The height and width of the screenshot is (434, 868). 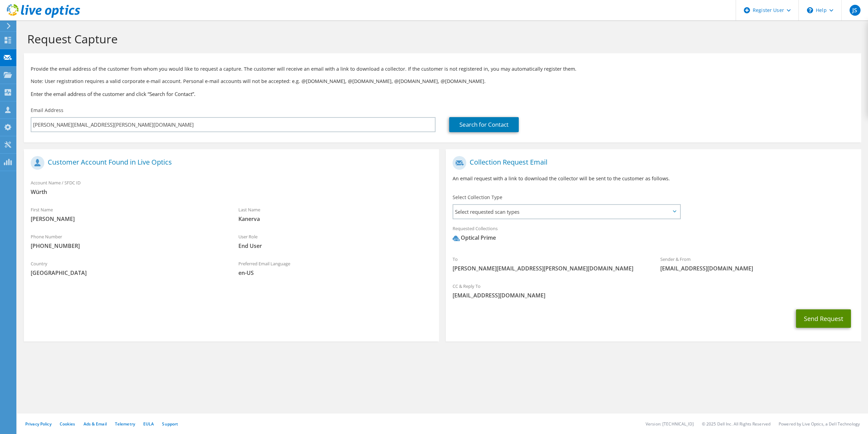 What do you see at coordinates (128, 214) in the screenshot?
I see `div: First Name` at bounding box center [128, 214].